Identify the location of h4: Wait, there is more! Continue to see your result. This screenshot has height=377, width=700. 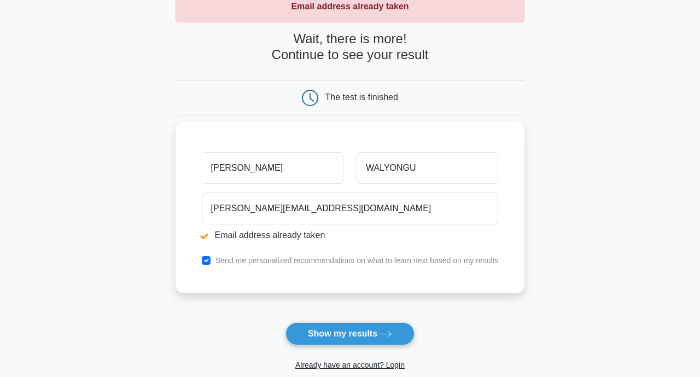
(350, 47).